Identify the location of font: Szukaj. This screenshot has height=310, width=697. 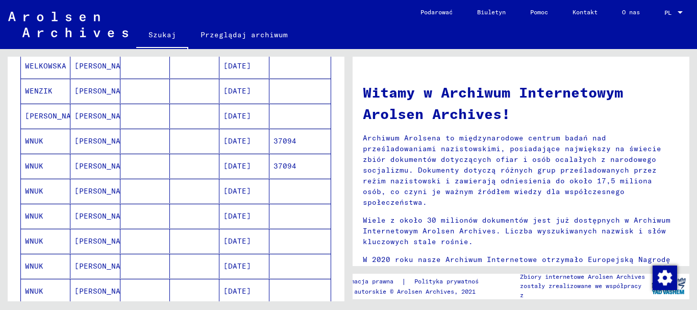
(162, 35).